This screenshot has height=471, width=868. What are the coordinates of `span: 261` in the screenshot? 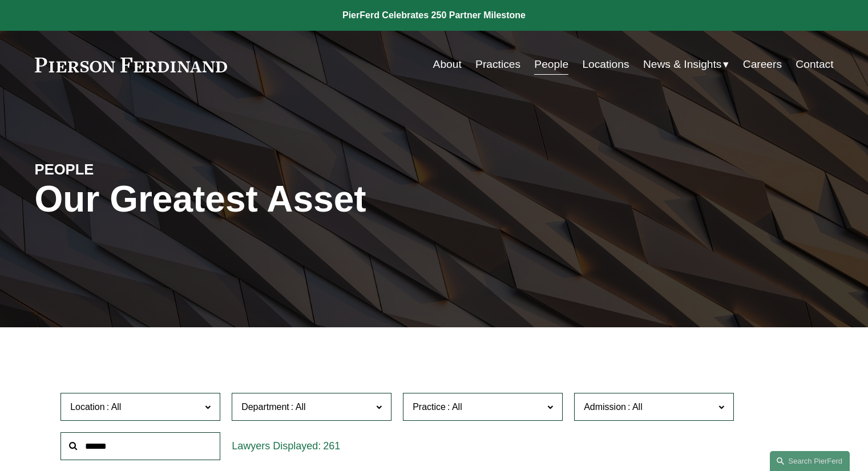 It's located at (332, 446).